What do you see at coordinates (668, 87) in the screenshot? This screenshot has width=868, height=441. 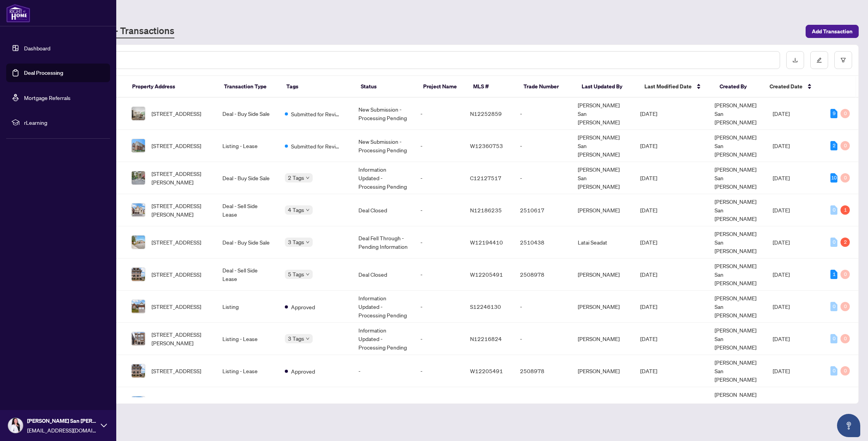 I see `span: Last Modified Date` at bounding box center [668, 87].